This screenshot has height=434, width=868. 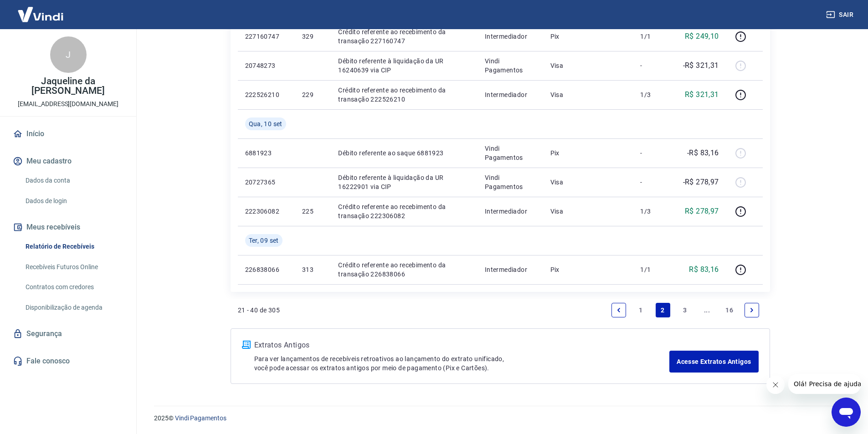 I want to click on a: Dados de login, so click(x=74, y=201).